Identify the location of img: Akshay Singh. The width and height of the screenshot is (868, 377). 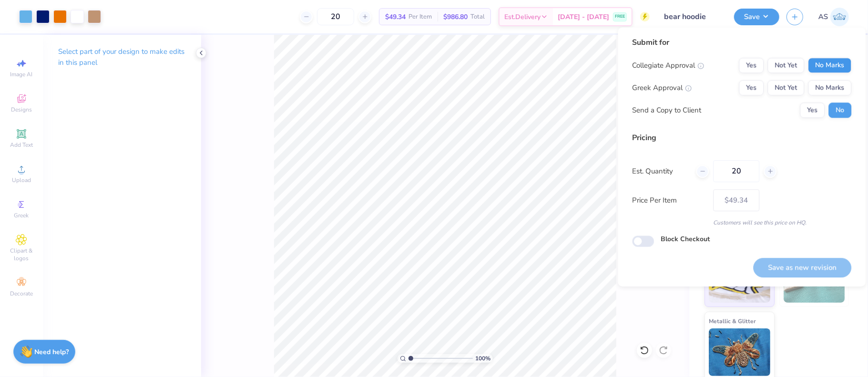
(840, 17).